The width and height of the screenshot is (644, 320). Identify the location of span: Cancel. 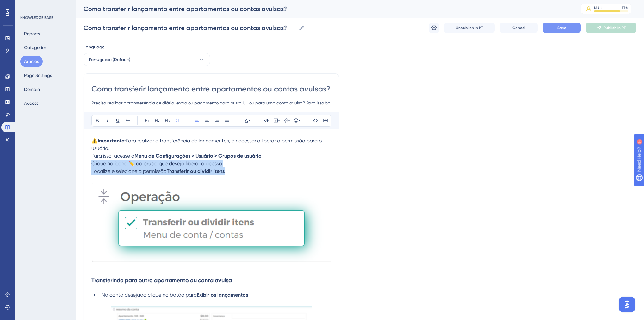
(519, 28).